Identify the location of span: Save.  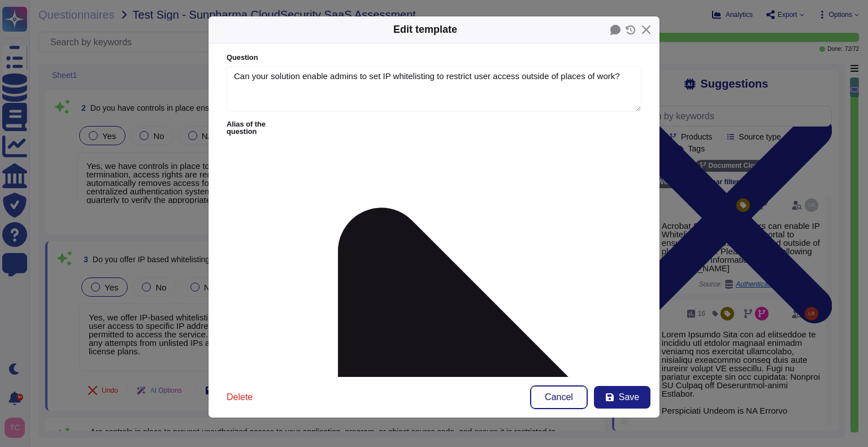
(629, 397).